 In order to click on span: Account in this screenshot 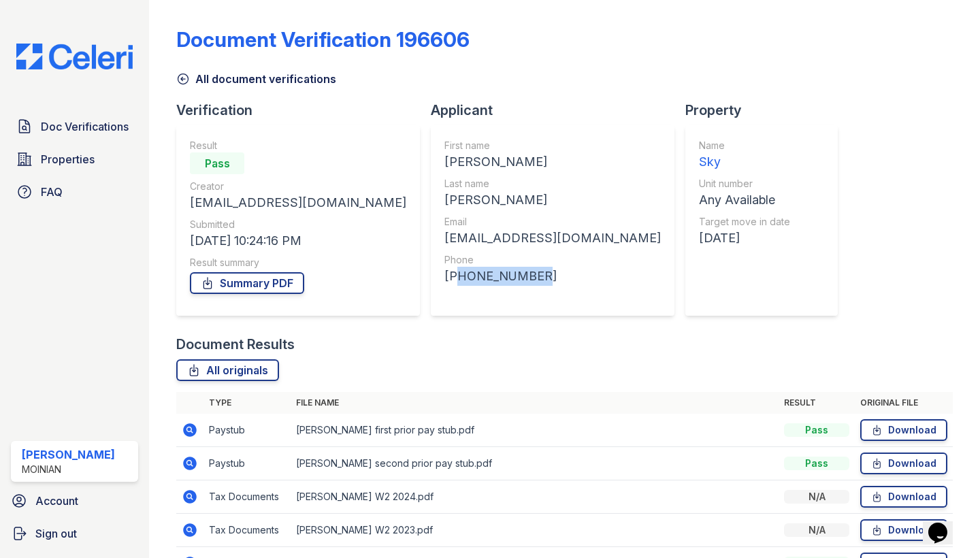, I will do `click(56, 501)`.